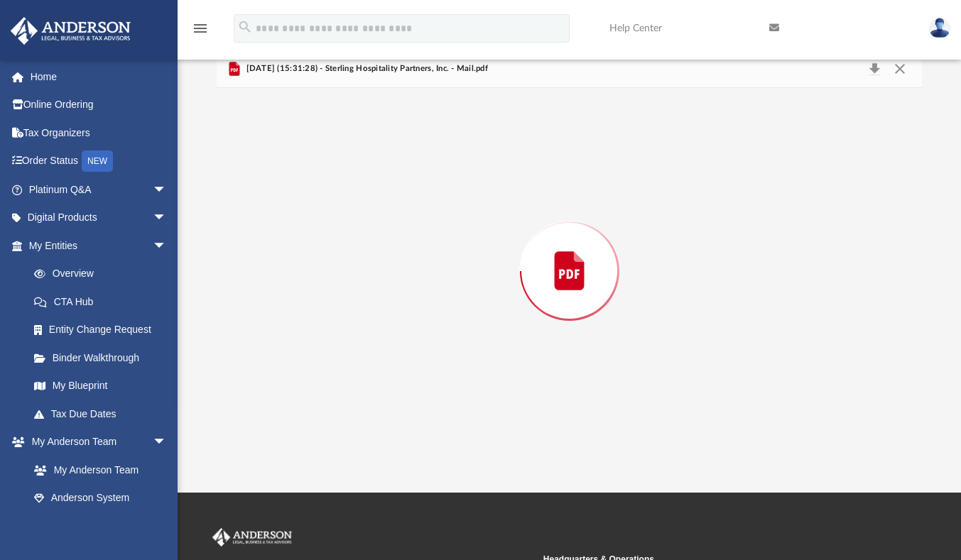  I want to click on a: Tax Due Dates, so click(104, 413).